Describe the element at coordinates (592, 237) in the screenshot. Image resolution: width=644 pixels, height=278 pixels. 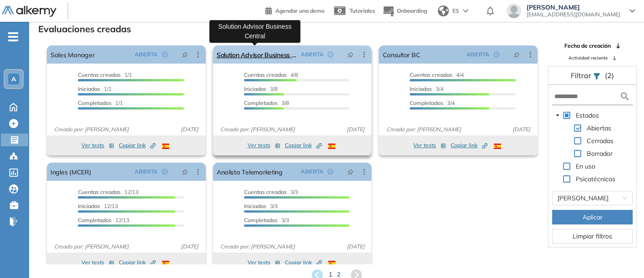
I see `button: Limpiar filtros` at that location.